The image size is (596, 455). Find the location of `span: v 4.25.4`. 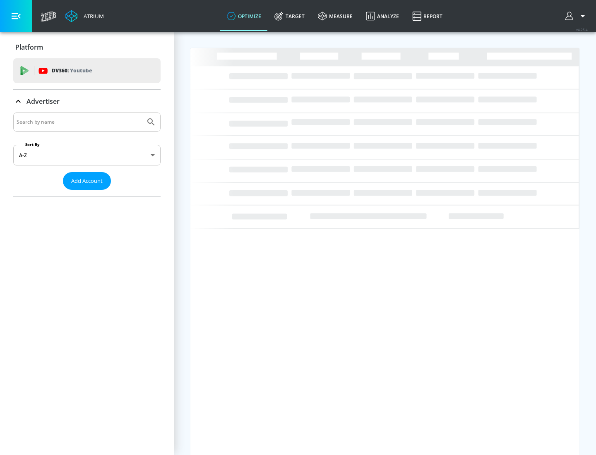

span: v 4.25.4 is located at coordinates (582, 29).